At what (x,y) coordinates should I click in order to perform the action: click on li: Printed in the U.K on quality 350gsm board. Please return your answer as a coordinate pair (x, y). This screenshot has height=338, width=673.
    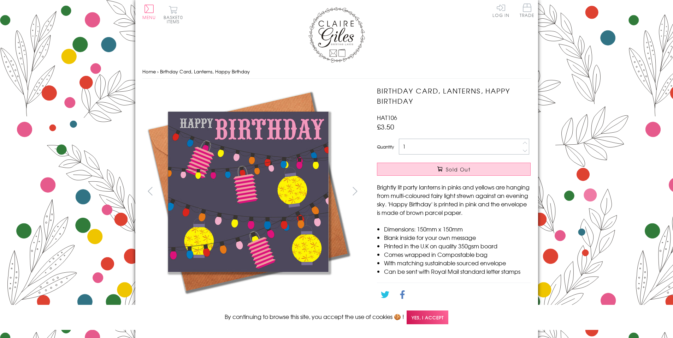
    Looking at the image, I should click on (457, 246).